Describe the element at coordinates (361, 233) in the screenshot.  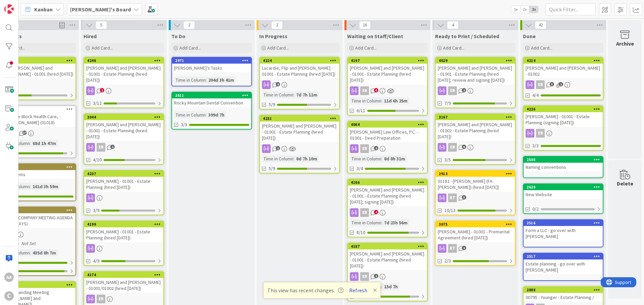
I see `span: 8/10` at that location.